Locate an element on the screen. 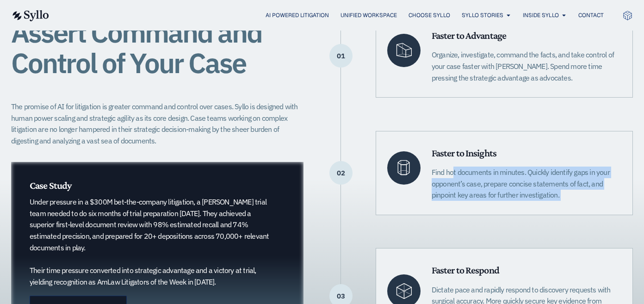 This screenshot has width=644, height=304. a: AI Powered Litigation is located at coordinates (297, 15).